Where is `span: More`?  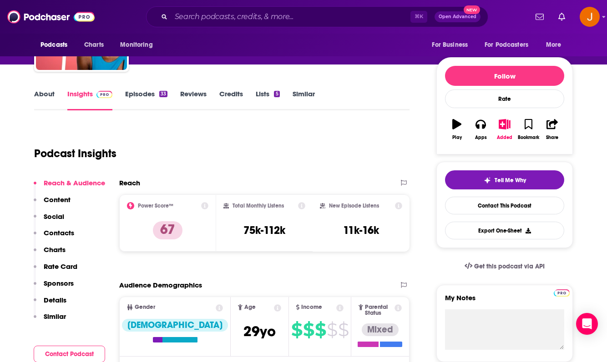
span: More is located at coordinates (553, 45).